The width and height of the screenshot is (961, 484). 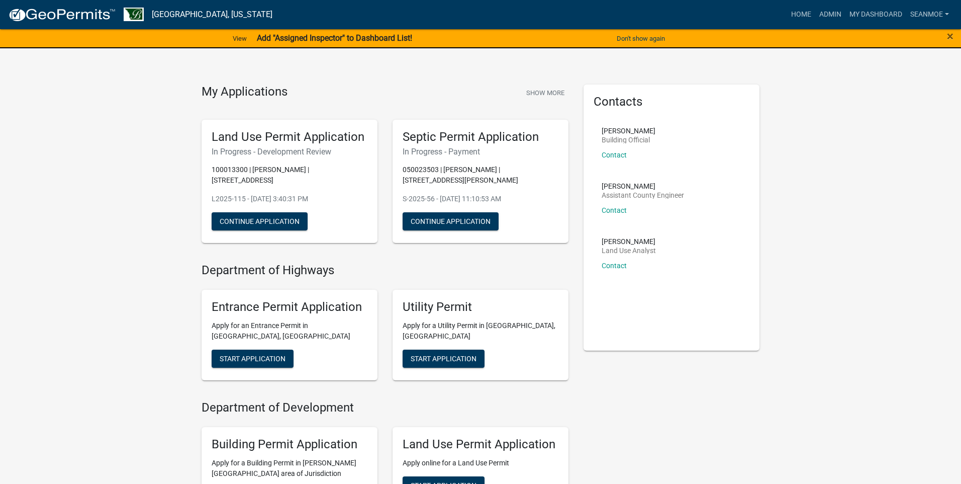 I want to click on a: SeanMoe, so click(x=929, y=15).